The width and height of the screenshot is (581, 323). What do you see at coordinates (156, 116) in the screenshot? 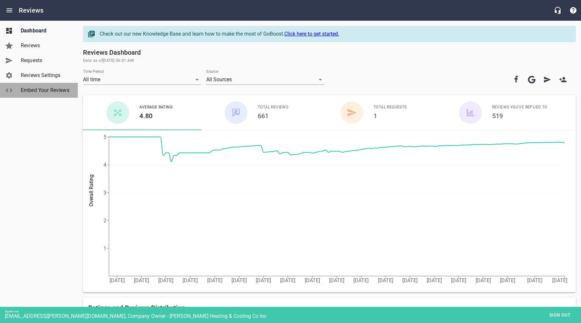
I see `h6: 4.80` at bounding box center [156, 116].